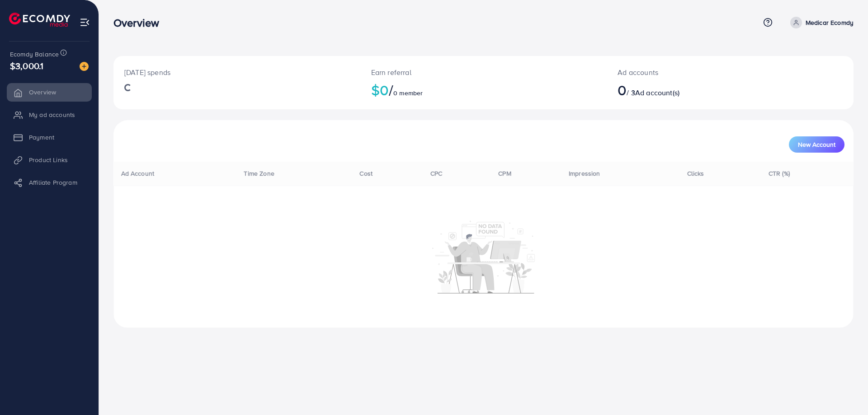 This screenshot has height=415, width=868. Describe the element at coordinates (34, 54) in the screenshot. I see `span: Ecomdy Balance` at that location.